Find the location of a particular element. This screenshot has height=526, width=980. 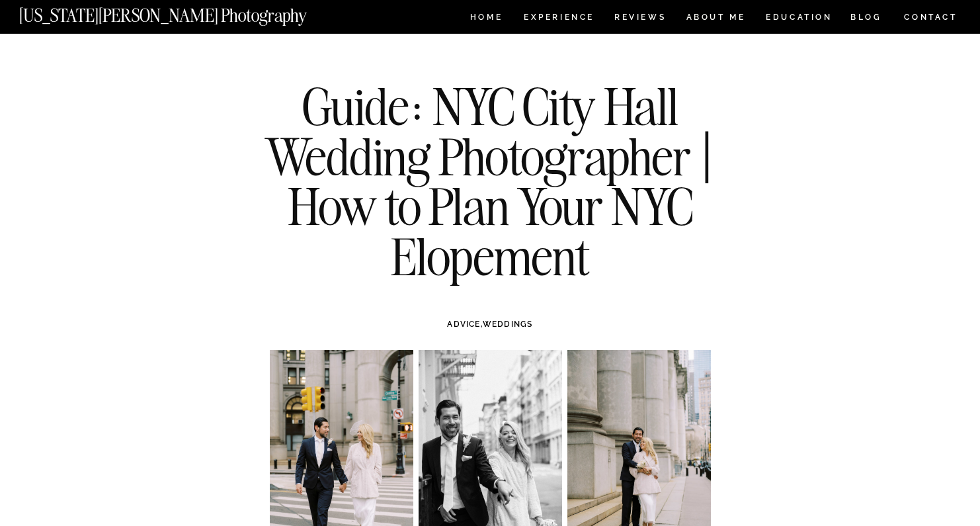

a: BLOG is located at coordinates (867, 18).